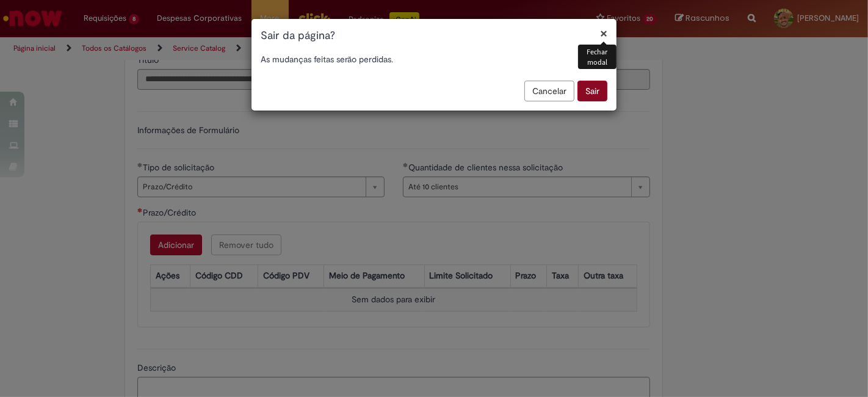 The image size is (868, 397). Describe the element at coordinates (596, 57) in the screenshot. I see `div: Fechar modal` at that location.